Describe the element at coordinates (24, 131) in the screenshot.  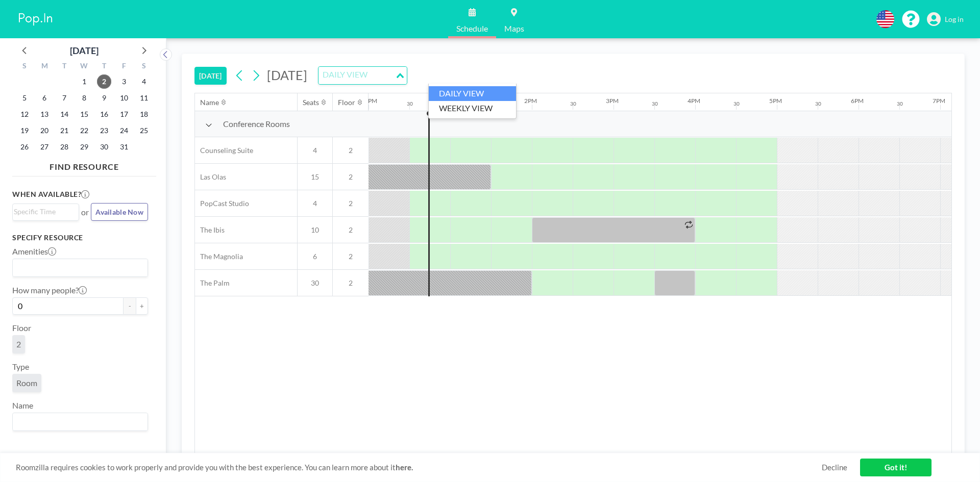
I see `span: Sunday, October 19, 2025` at that location.